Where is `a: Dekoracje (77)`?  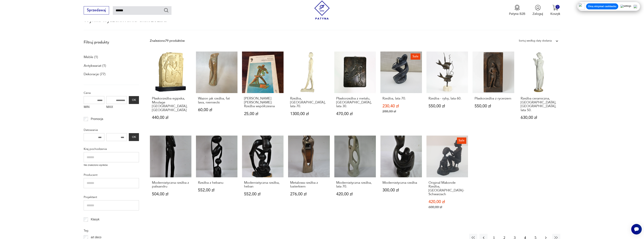 a: Dekoracje (77) is located at coordinates (94, 74).